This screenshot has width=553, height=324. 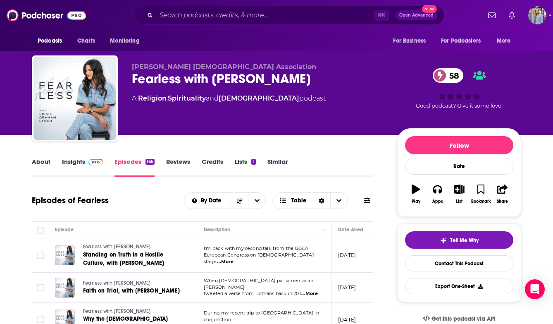 I want to click on h1: Episodes of Fearless, so click(x=70, y=200).